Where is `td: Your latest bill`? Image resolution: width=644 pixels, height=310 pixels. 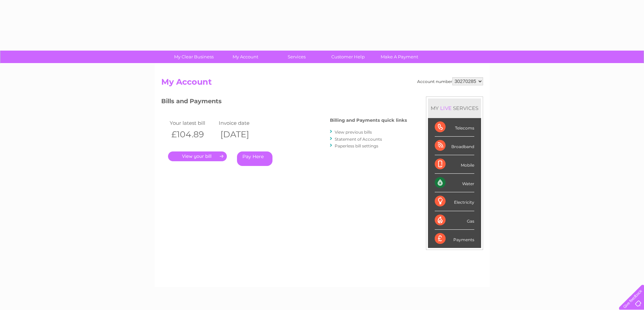 td: Your latest bill is located at coordinates (192, 123).